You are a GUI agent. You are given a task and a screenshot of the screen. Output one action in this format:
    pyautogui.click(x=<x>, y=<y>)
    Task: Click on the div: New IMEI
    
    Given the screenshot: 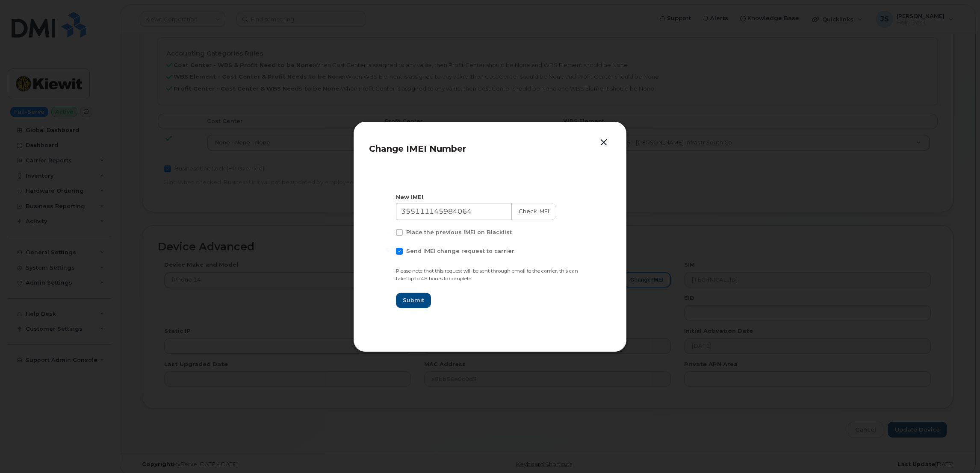 What is the action you would take?
    pyautogui.click(x=490, y=197)
    